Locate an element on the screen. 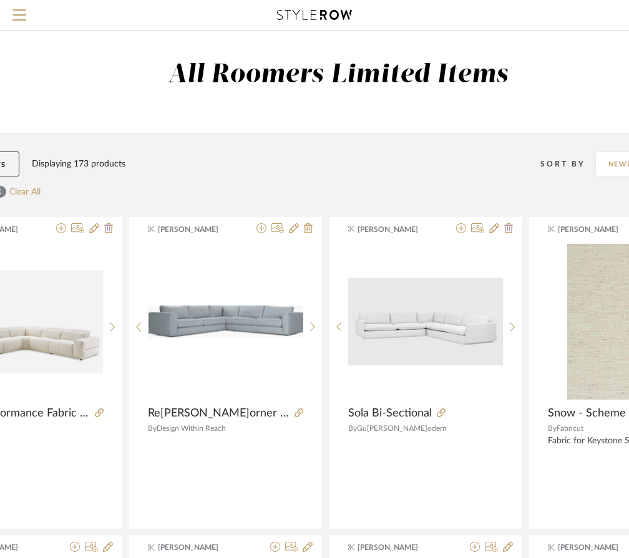 Image resolution: width=629 pixels, height=558 pixels. img: Reid Corner Sectional is located at coordinates (226, 322).